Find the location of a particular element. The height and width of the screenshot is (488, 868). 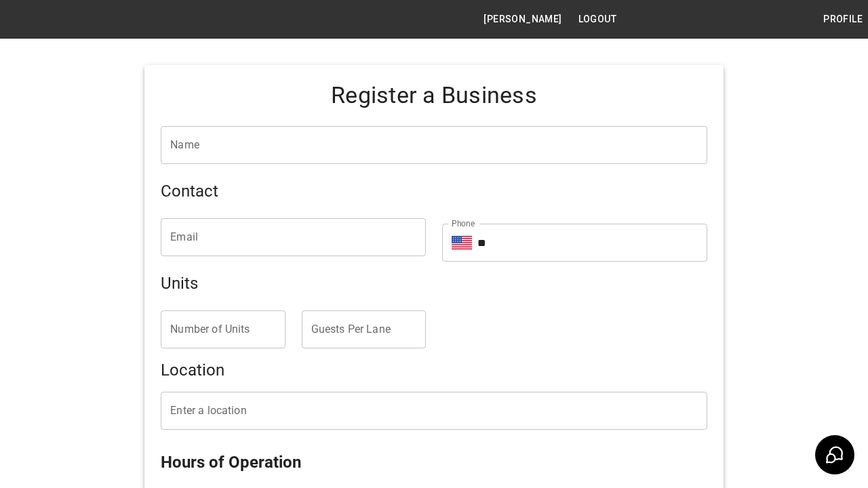

button: Logout is located at coordinates (597, 19).